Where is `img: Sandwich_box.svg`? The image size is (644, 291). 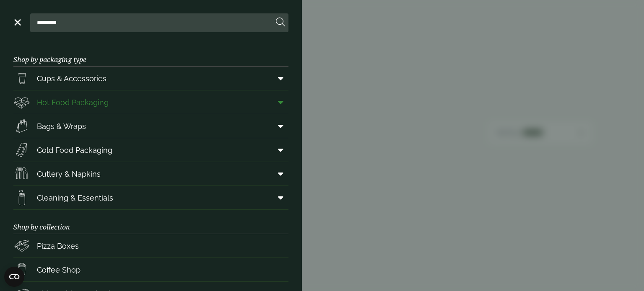 img: Sandwich_box.svg is located at coordinates (22, 150).